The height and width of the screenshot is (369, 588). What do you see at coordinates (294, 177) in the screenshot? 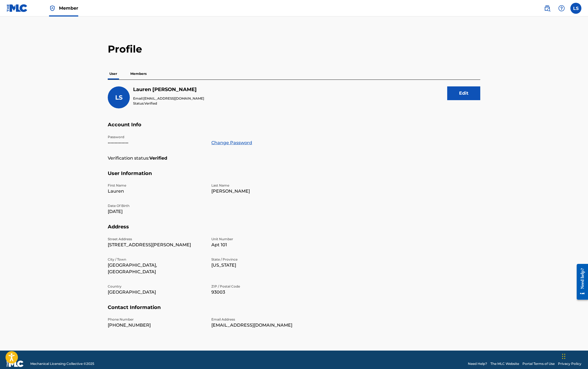
I see `h5: User Information` at bounding box center [294, 177].